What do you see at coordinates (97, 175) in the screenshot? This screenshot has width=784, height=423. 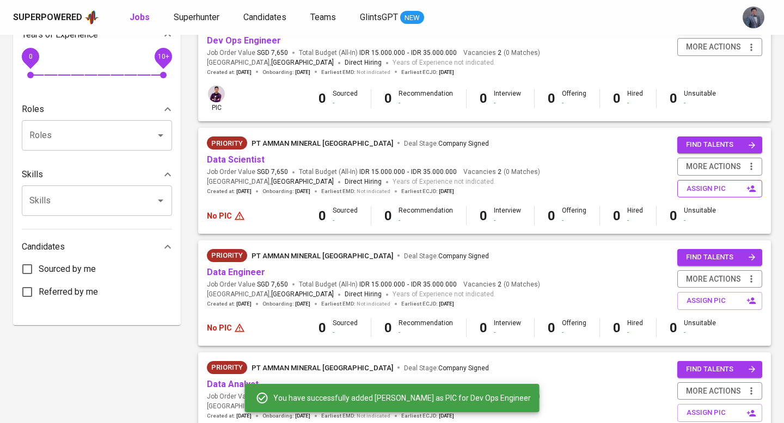 I see `div: Skills` at bounding box center [97, 175].